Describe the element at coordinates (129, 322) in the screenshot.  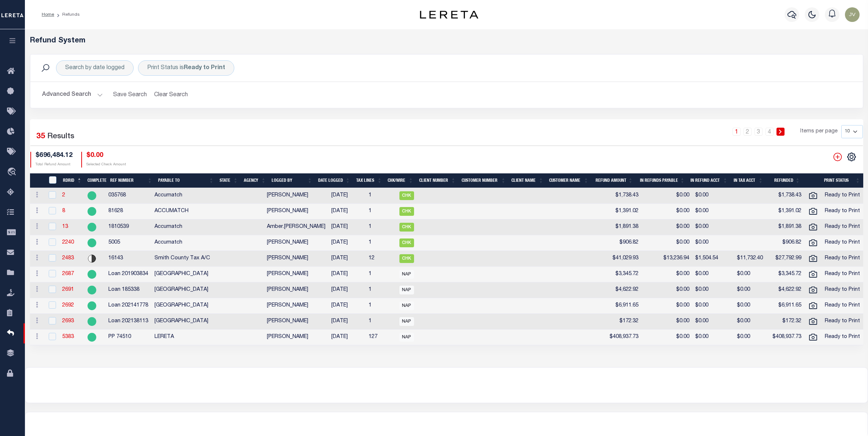
I see `td: Loan 202138113` at that location.